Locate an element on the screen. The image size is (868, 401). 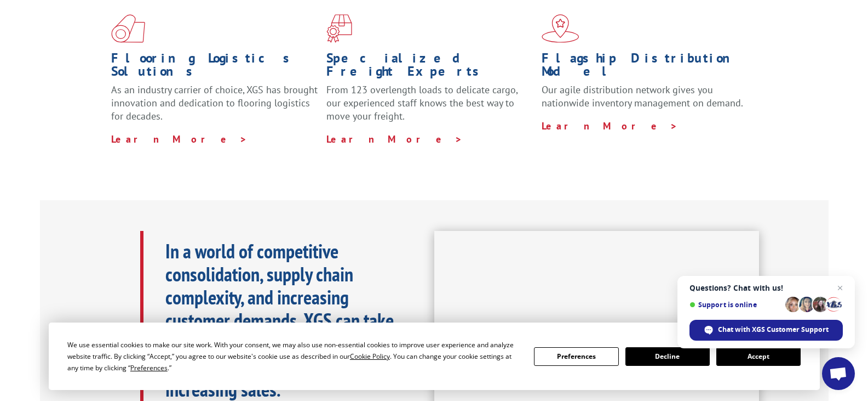
button: Accept is located at coordinates (759, 356).